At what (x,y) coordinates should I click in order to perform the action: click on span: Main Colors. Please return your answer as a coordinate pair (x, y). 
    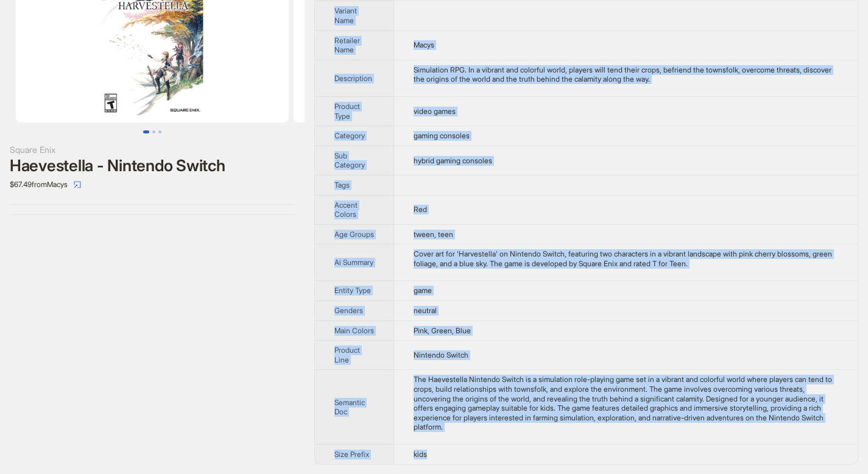
    Looking at the image, I should click on (354, 330).